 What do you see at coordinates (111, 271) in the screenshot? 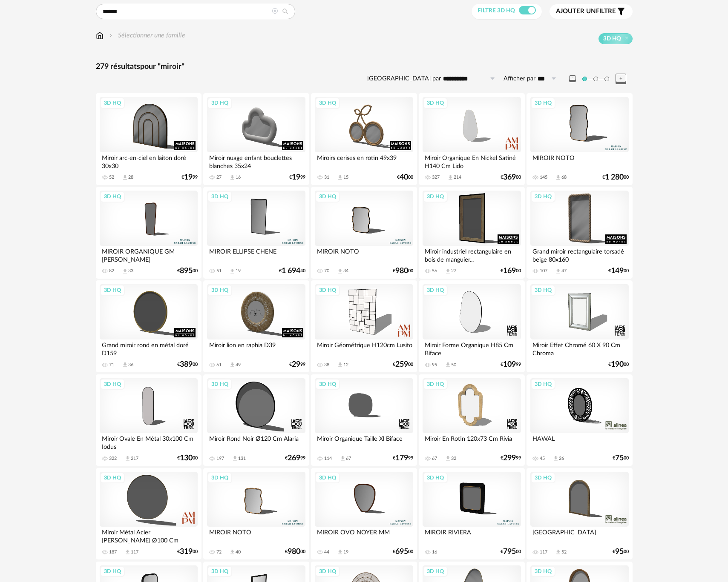
I see `div: 82` at bounding box center [111, 271].